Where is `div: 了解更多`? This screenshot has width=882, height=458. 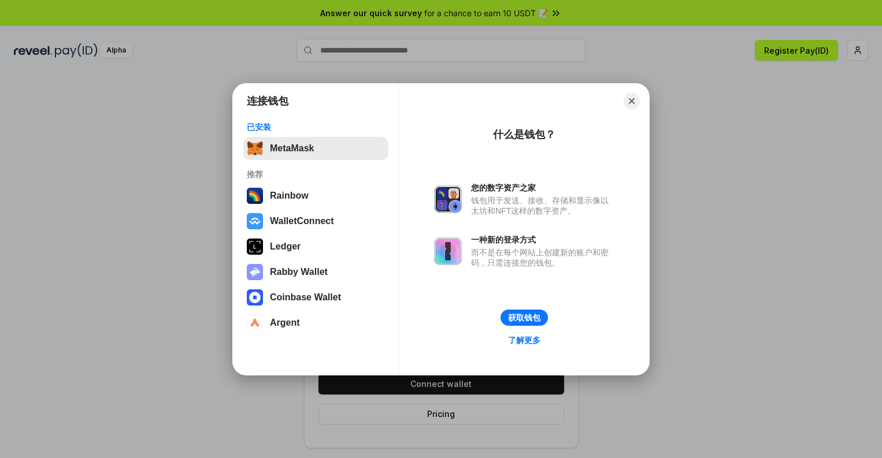 div: 了解更多 is located at coordinates (524, 340).